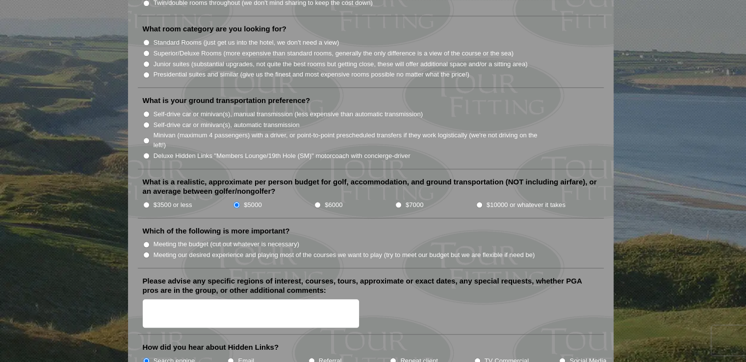 The height and width of the screenshot is (362, 746). Describe the element at coordinates (226, 244) in the screenshot. I see `label: Meeting the budget (cut out whatever is necessary)` at that location.